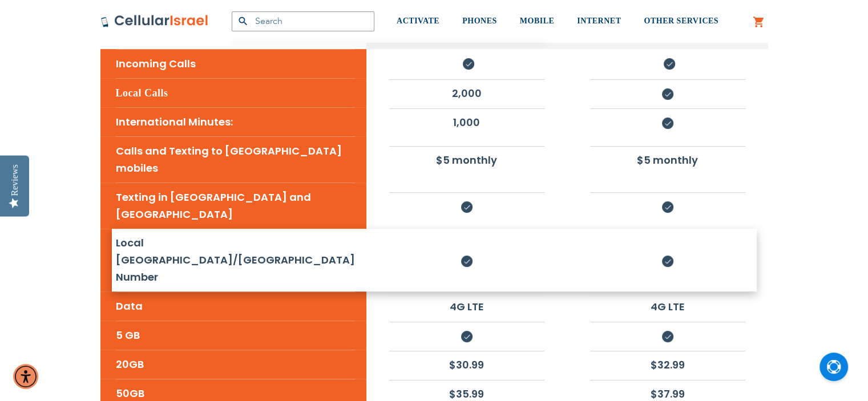 The height and width of the screenshot is (401, 868). What do you see at coordinates (235, 64) in the screenshot?
I see `li: Incoming Calls` at bounding box center [235, 64].